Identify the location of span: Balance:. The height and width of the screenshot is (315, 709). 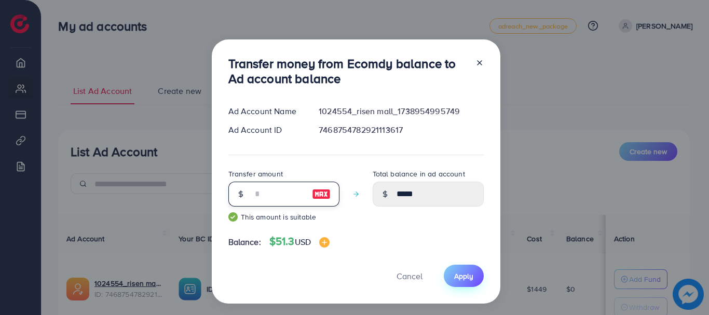
(244, 242).